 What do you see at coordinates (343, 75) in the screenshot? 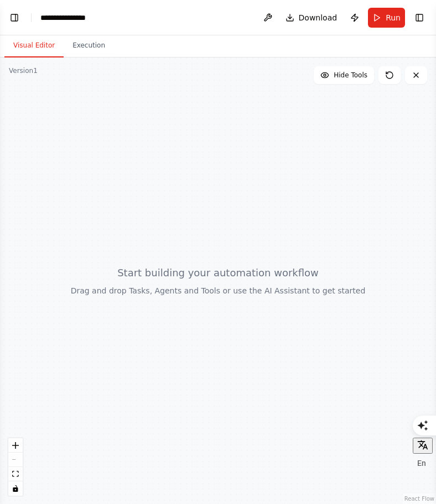
I see `button: Hide Tools` at bounding box center [343, 75].